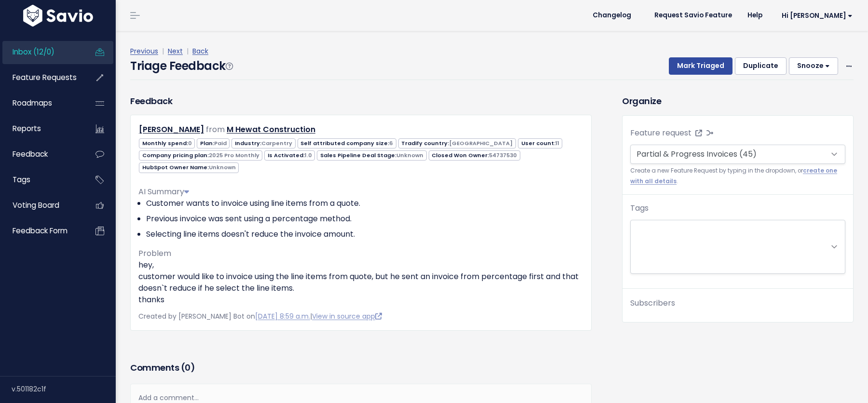 This screenshot has height=403, width=868. Describe the element at coordinates (347, 143) in the screenshot. I see `span: Self attributed company size:` at that location.